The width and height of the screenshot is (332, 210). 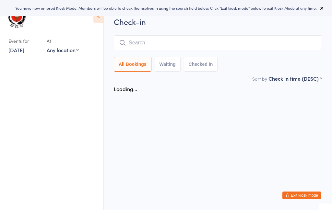 I want to click on button: Checked in, so click(x=201, y=64).